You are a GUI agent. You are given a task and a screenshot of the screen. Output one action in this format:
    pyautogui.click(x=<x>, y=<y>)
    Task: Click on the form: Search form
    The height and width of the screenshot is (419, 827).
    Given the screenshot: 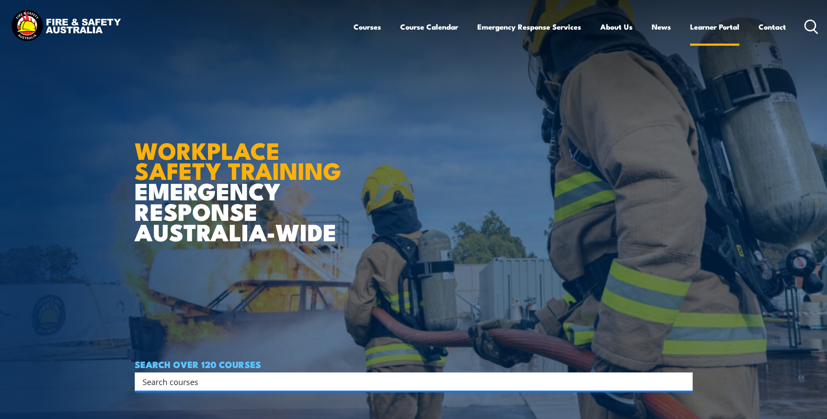 What is the action you would take?
    pyautogui.click(x=410, y=382)
    